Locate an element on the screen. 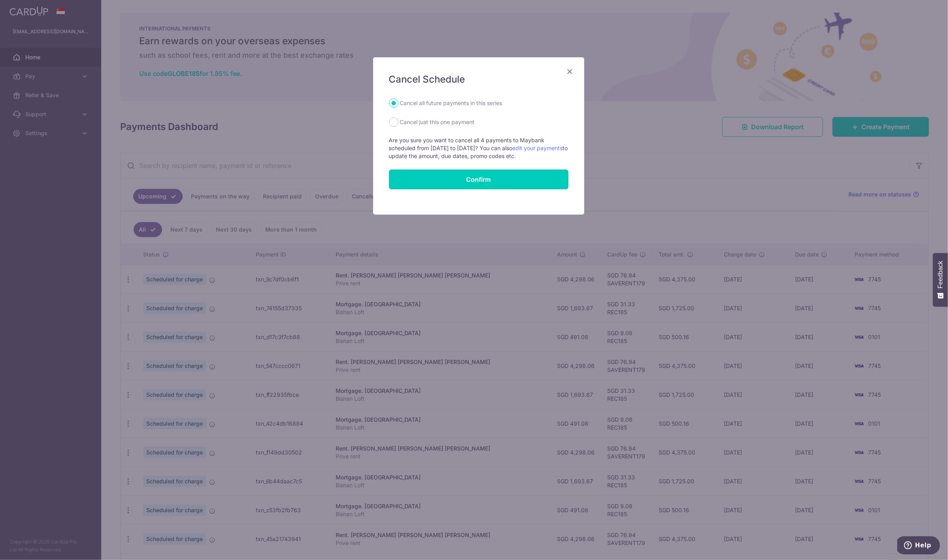 The height and width of the screenshot is (560, 948). span: Feedback is located at coordinates (940, 275).